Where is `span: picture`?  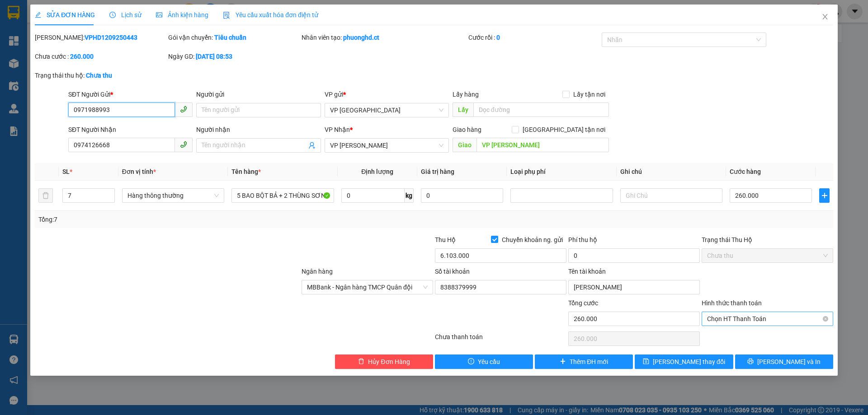
span: picture is located at coordinates (159, 15).